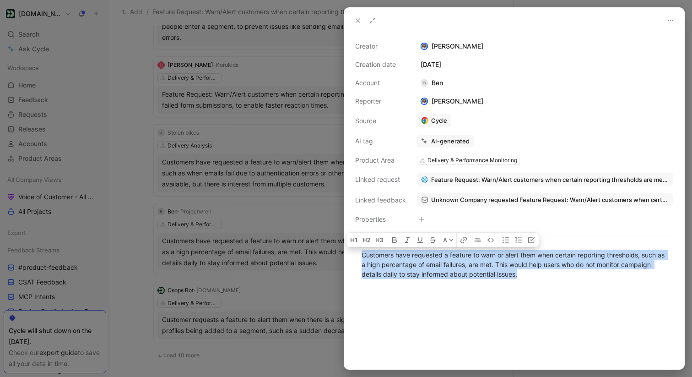  What do you see at coordinates (380, 200) in the screenshot?
I see `div: Linked feedback` at bounding box center [380, 200].